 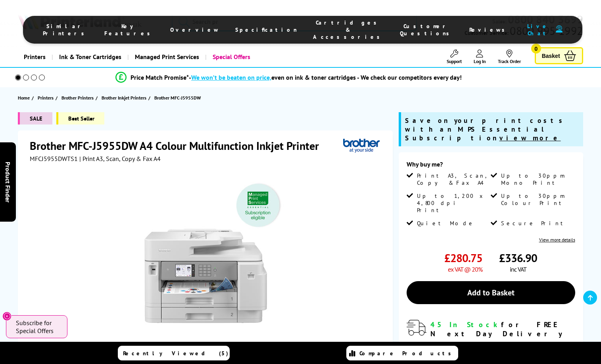 I want to click on div: modal_delivery, so click(x=491, y=338).